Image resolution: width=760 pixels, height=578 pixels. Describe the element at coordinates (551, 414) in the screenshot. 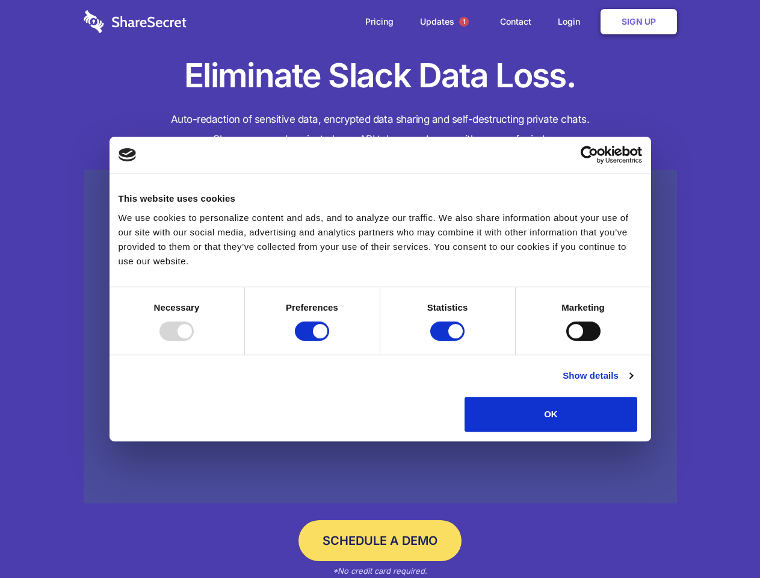

I see `button: OK` at that location.